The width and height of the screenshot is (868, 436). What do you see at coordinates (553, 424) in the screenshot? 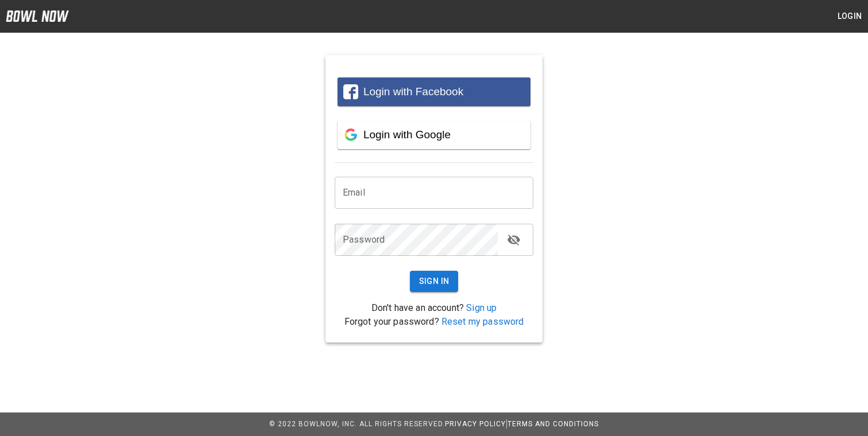
I see `a: Terms and Conditions` at bounding box center [553, 424].